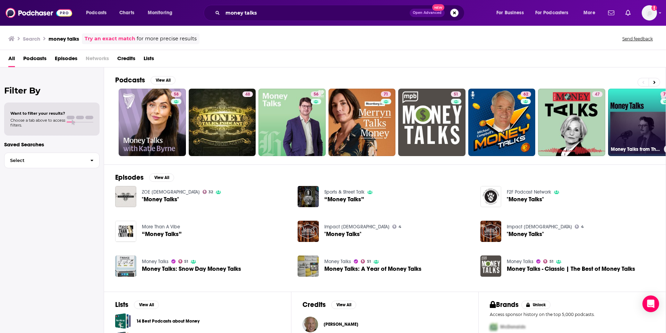 This screenshot has width=666, height=333. Describe the element at coordinates (329, 304) in the screenshot. I see `a: CreditsView All` at that location.